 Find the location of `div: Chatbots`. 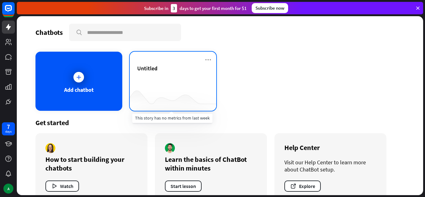

div: Chatbots is located at coordinates (49, 32).